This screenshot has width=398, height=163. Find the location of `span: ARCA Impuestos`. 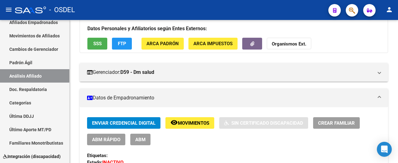

span: ARCA Impuestos is located at coordinates (213, 44).